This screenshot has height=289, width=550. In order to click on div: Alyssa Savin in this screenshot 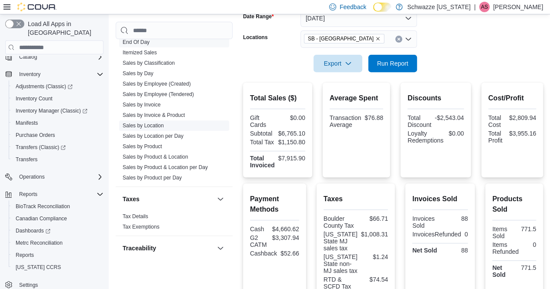, I will do `click(485, 7)`.